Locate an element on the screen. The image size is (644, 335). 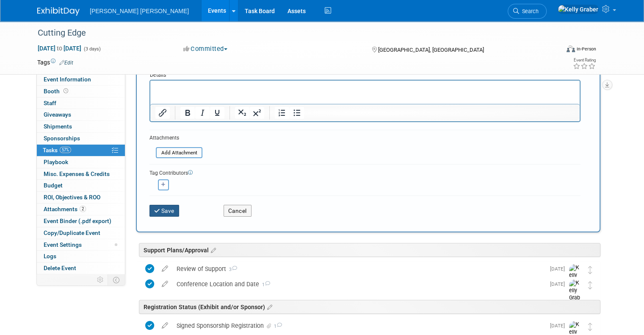
span: Logs is located at coordinates (50, 256).